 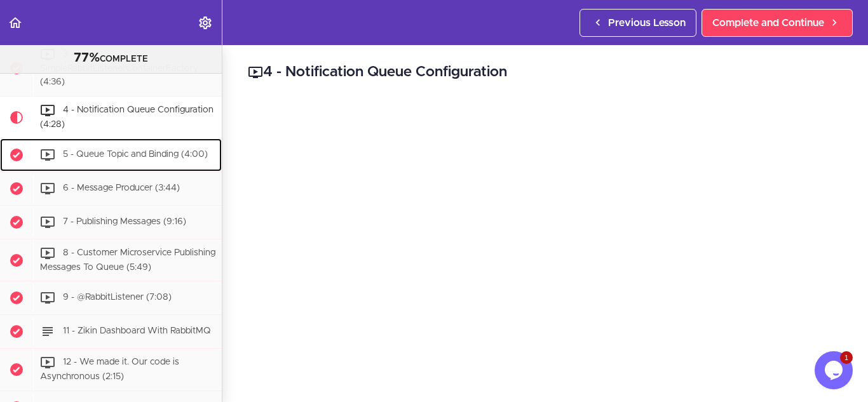 What do you see at coordinates (135, 155) in the screenshot?
I see `span: 5 - Queue Topic and Binding (4:00)` at bounding box center [135, 155].